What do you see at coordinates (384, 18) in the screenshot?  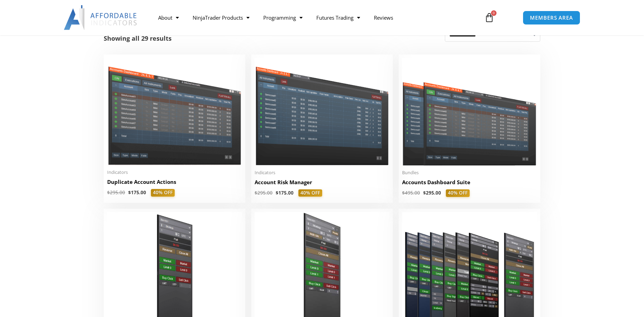 I see `a: Reviews` at bounding box center [384, 18].